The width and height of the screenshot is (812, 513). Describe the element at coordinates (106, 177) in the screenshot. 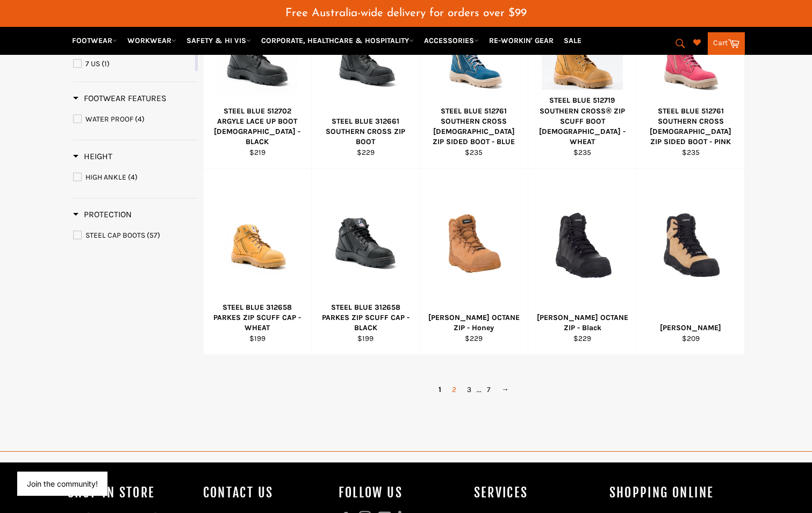

I see `span: HIGH ANKLE` at that location.